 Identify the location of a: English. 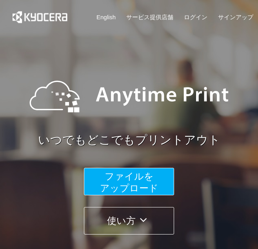
(106, 17).